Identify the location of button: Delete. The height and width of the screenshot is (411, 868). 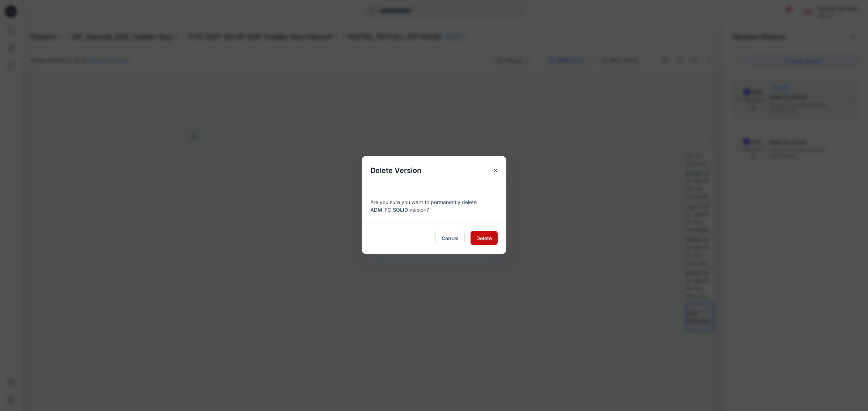
(484, 239).